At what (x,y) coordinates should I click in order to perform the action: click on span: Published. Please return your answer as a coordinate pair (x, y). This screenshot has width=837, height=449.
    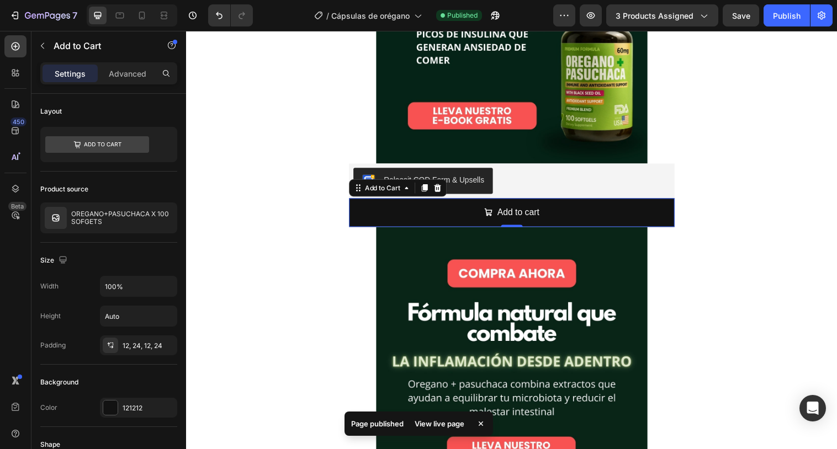
    Looking at the image, I should click on (462, 15).